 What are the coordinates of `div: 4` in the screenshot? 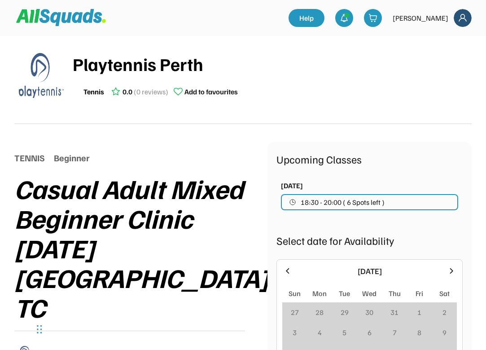 It's located at (320, 332).